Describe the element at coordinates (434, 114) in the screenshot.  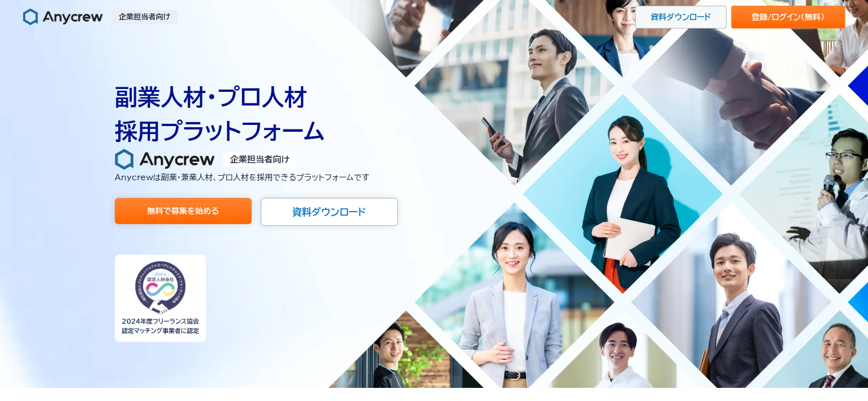
I see `h1: 副業人材・プロ人材 採用プラットフォーム` at that location.